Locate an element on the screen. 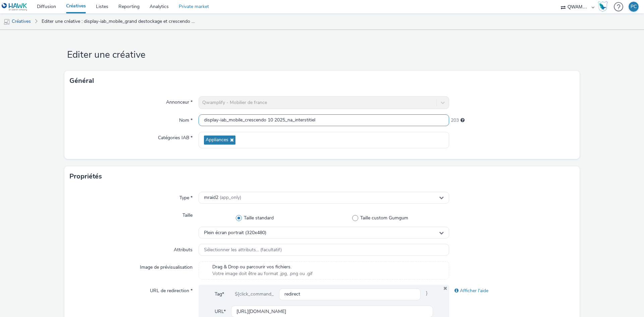 This screenshot has height=317, width=644. span: Taille standard is located at coordinates (259, 218).